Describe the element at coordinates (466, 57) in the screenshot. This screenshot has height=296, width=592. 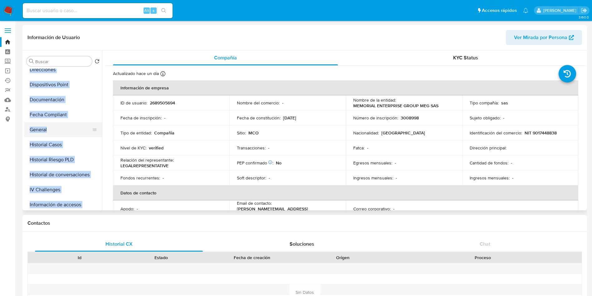
I see `span: KYC Status` at that location.